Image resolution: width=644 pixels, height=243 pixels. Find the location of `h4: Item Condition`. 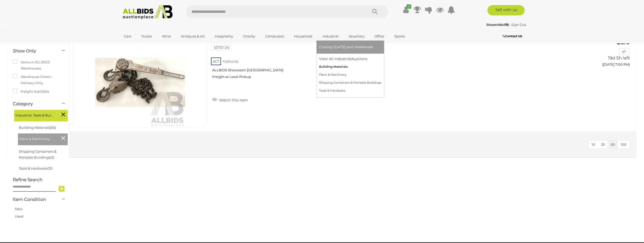

h4: Item Condition is located at coordinates (33, 199).